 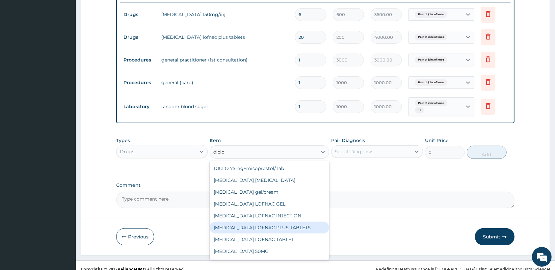 What do you see at coordinates (487, 153) in the screenshot?
I see `button: Add` at bounding box center [487, 153].